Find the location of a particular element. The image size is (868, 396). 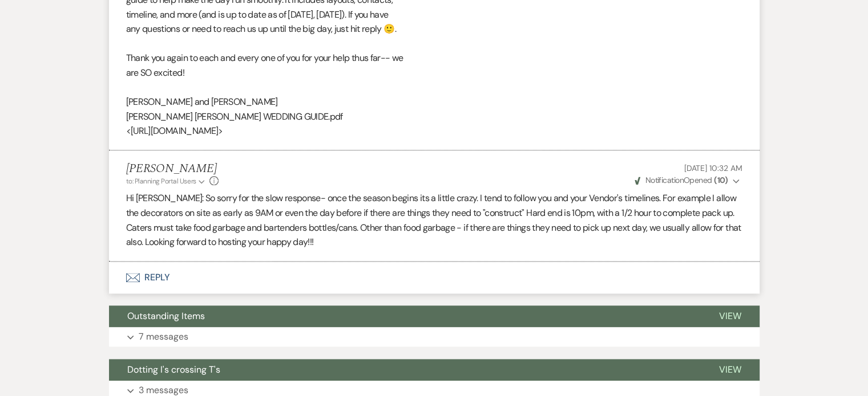

span: Opened is located at coordinates (681, 180).